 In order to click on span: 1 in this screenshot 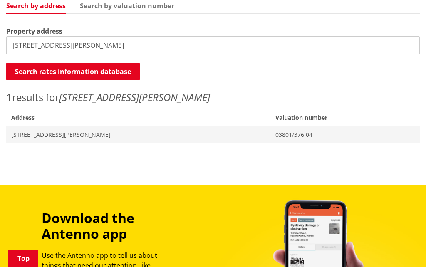, I will do `click(9, 97)`.